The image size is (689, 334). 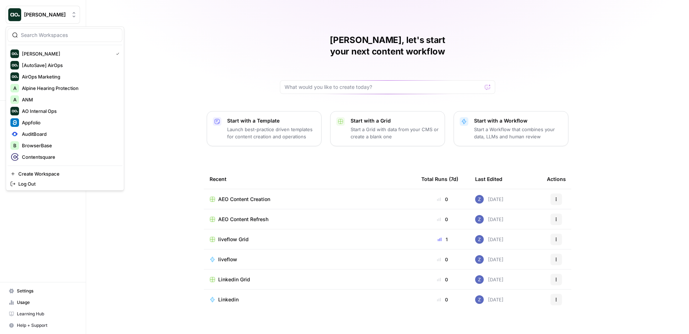 What do you see at coordinates (234, 280) in the screenshot?
I see `span: Linkedin Grid` at bounding box center [234, 280].